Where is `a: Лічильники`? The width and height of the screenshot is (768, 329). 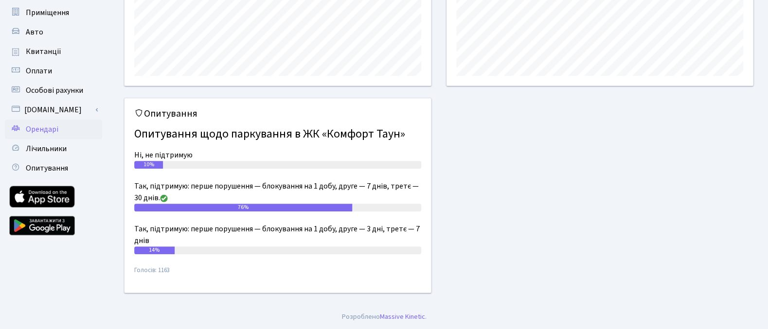 a: Лічильники is located at coordinates (53, 149).